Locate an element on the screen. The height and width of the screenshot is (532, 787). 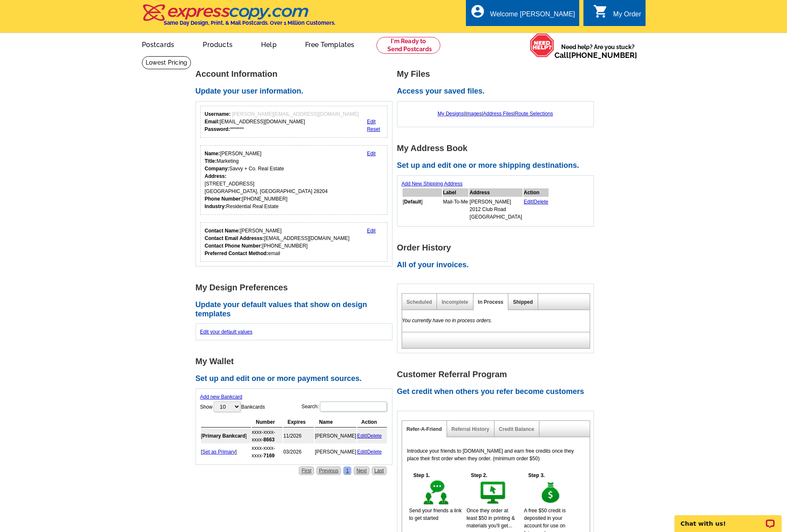
span: Send your friends a link to get started is located at coordinates (435, 514).